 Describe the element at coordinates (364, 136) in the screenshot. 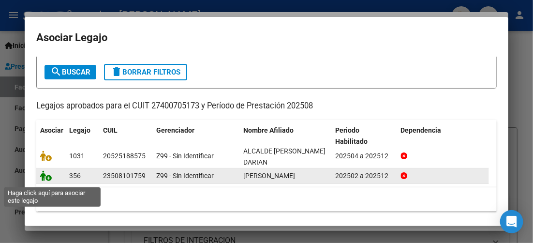

I see `datatable-header-cell: Periodo Habilitado` at that location.